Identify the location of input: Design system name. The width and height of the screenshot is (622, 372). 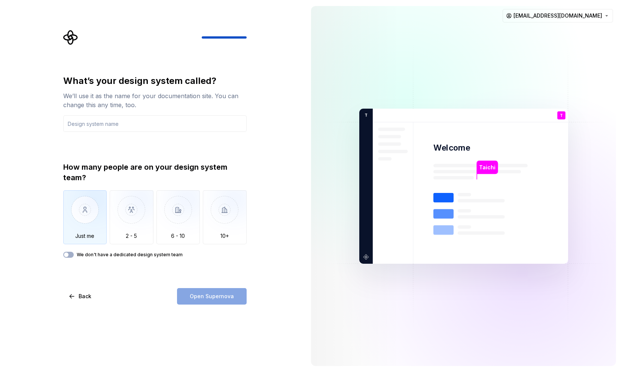
(155, 123).